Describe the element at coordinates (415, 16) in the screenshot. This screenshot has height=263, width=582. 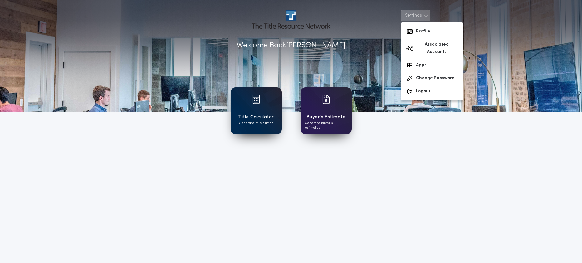
I see `button: Settings` at that location.